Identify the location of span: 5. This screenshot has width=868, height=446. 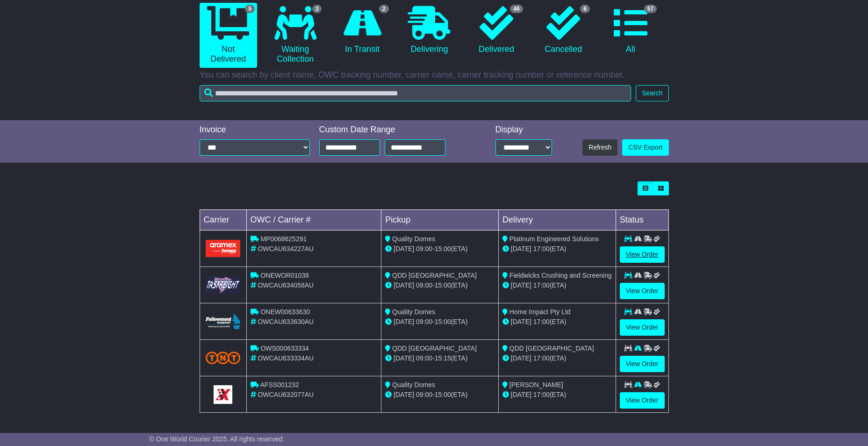
(250, 9).